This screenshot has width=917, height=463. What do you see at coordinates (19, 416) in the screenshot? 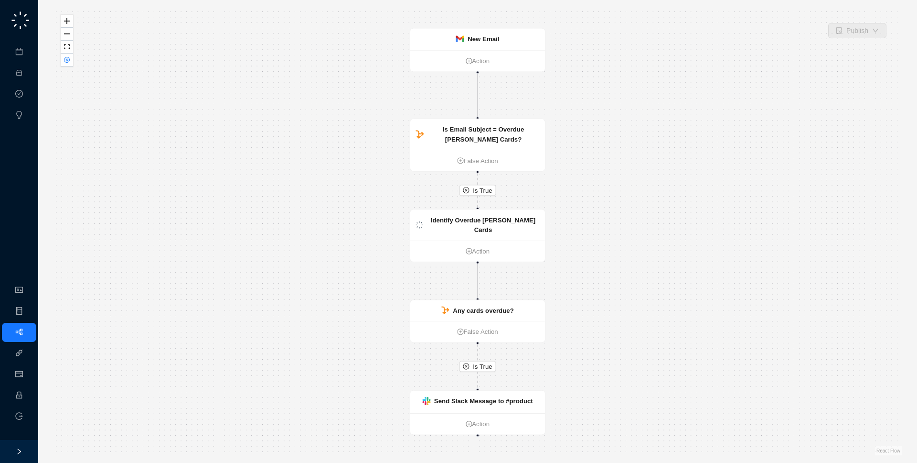
I see `span: logout` at bounding box center [19, 416].